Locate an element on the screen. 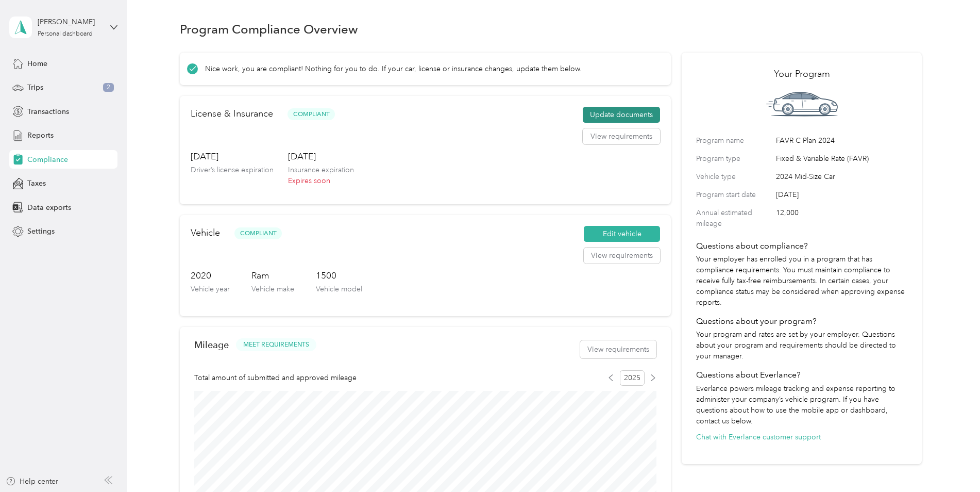 Image resolution: width=980 pixels, height=492 pixels. span: 2024 Mid-Size Car is located at coordinates (842, 177).